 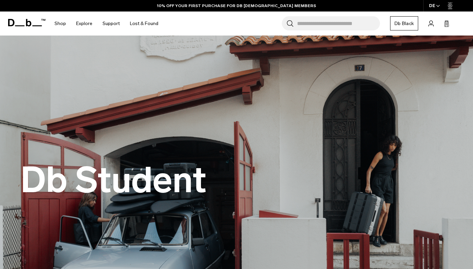 What do you see at coordinates (111, 23) in the screenshot?
I see `a: Support` at bounding box center [111, 23].